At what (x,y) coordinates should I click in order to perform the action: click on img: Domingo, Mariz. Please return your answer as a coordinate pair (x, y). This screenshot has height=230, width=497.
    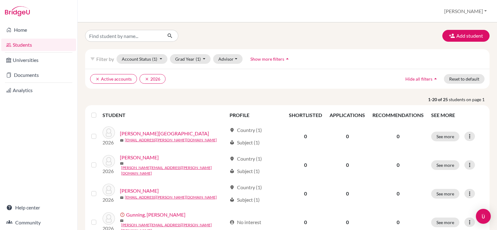
    Looking at the image, I should click on (109, 190).